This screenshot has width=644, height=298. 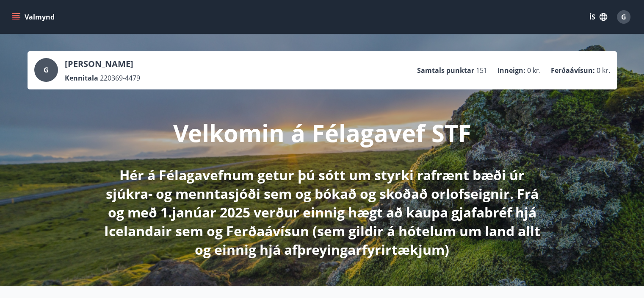 I want to click on p: Hér á Félagavefnum getur þú sótt um styrki rafrænt bæði úr sjúkra- og menntasjóði sem og bókað og..., so click(x=322, y=212).